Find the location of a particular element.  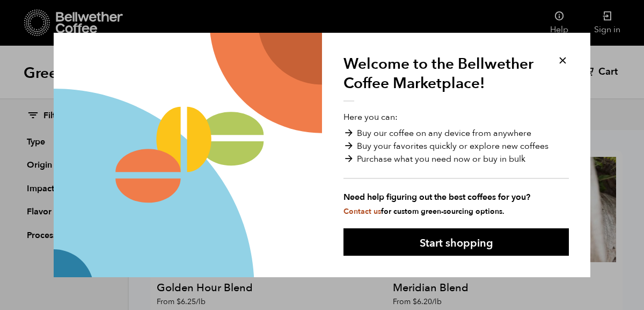

h1: Welcome to the Bellwether Coffee Marketplace! is located at coordinates (443, 78).